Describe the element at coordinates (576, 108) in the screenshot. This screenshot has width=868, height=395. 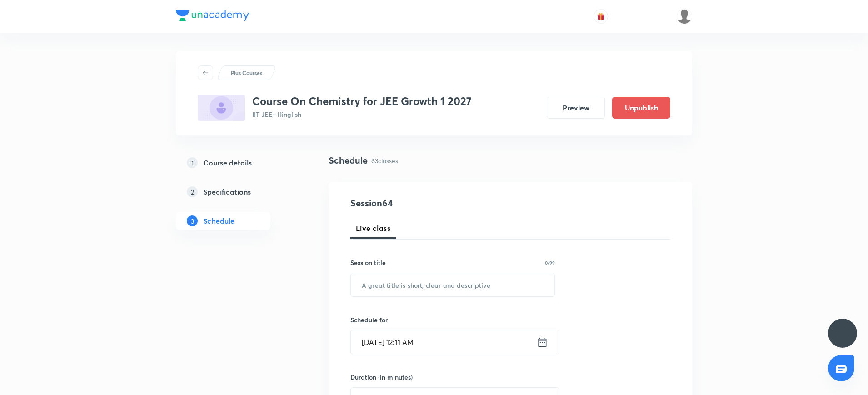
I see `button: Preview` at that location.